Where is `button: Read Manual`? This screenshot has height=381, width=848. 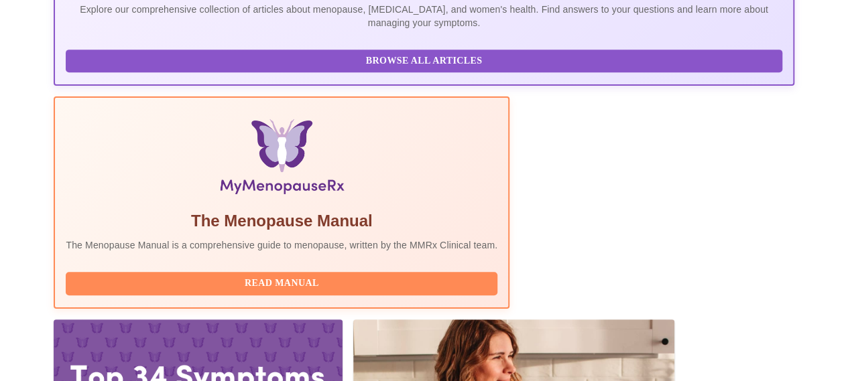 button: Read Manual is located at coordinates (281, 284).